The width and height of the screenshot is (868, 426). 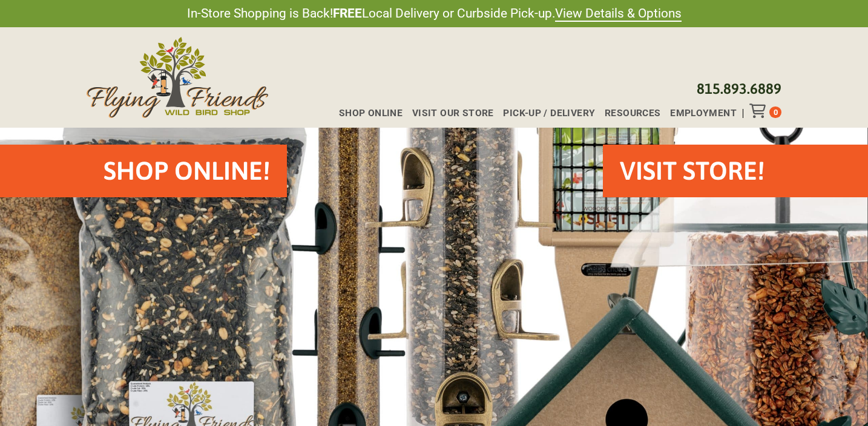 I want to click on h2: VISIT STORE!, so click(x=692, y=171).